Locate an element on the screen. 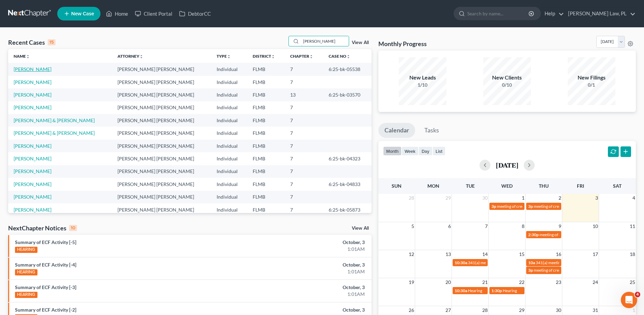  span: Fri is located at coordinates (581, 186).